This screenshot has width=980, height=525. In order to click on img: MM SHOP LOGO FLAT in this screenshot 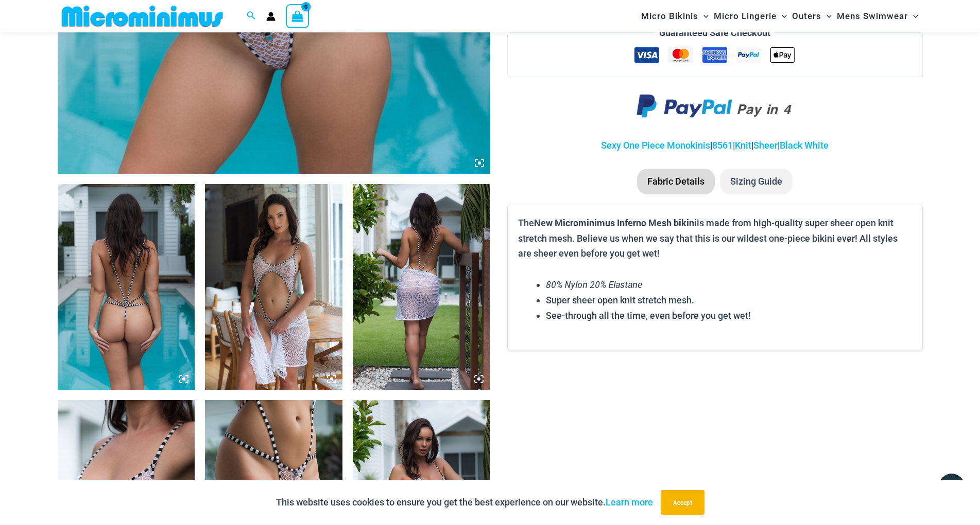, I will do `click(142, 16)`.